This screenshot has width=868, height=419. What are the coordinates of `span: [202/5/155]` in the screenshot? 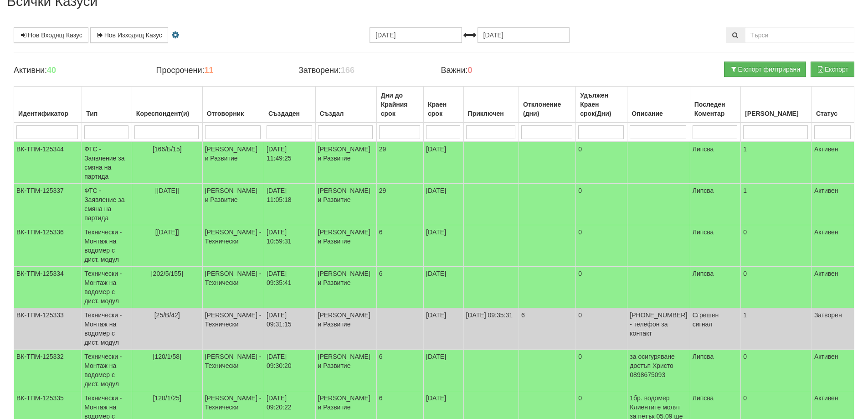 It's located at (167, 273).